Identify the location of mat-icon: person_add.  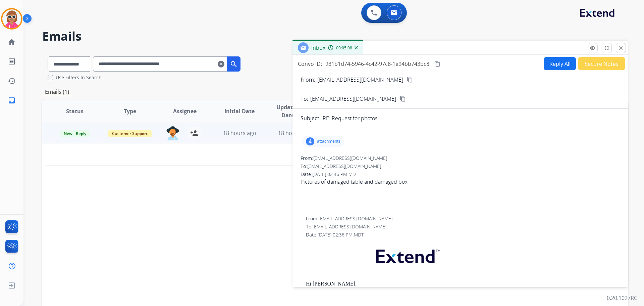
(194, 133).